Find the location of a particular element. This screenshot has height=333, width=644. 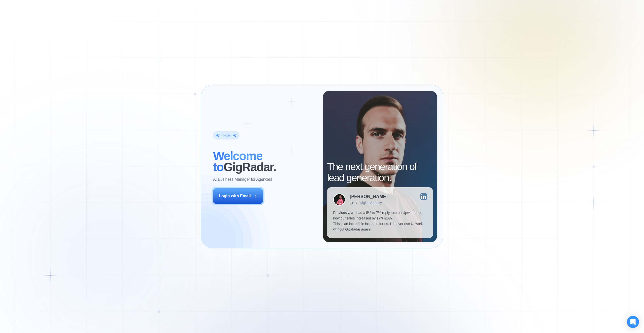

p: AI Business Manager for Agencies is located at coordinates (242, 179).